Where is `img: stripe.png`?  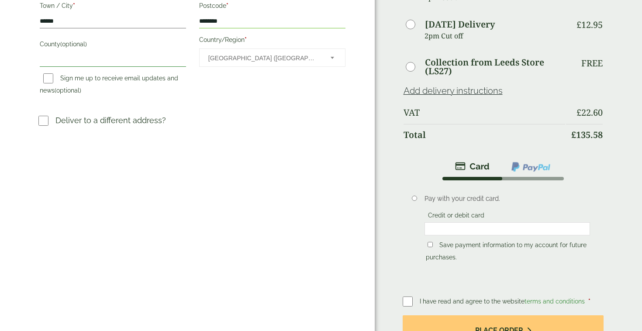 img: stripe.png is located at coordinates (472, 166).